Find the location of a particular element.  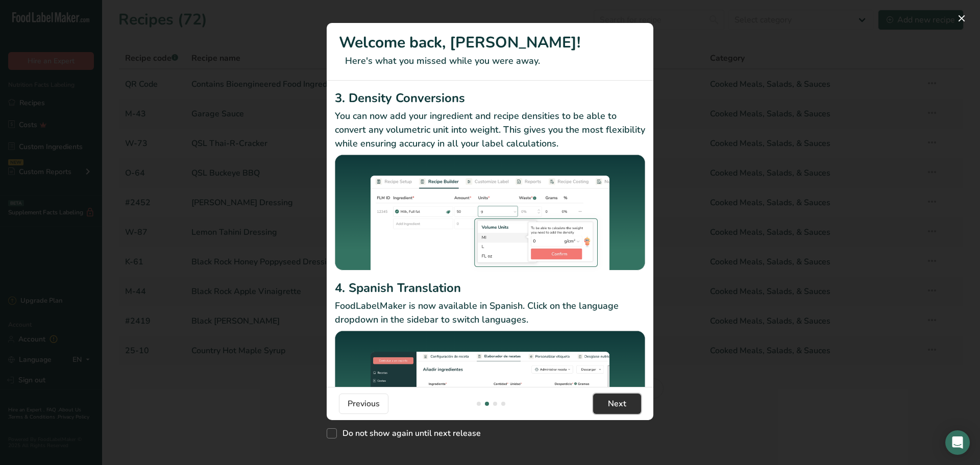

h2: 4. Spanish Translation is located at coordinates (490, 288).